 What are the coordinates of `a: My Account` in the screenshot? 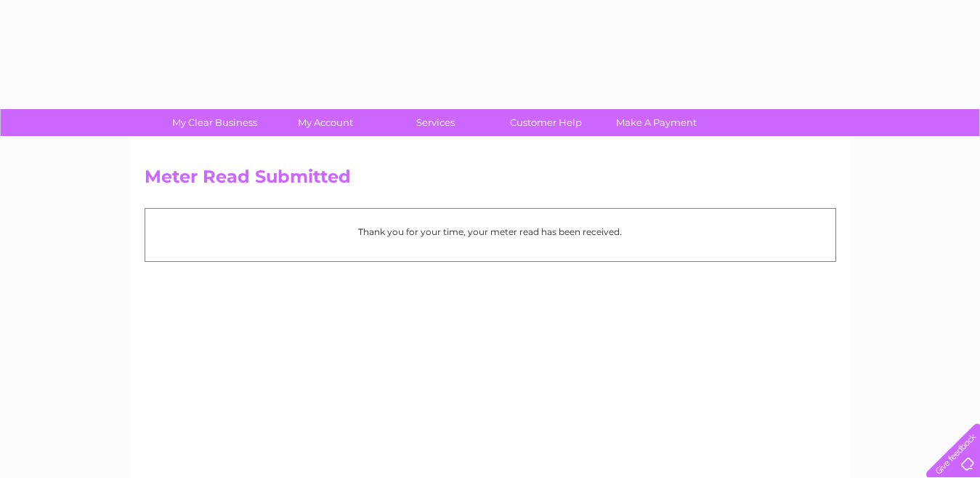 It's located at (325, 122).